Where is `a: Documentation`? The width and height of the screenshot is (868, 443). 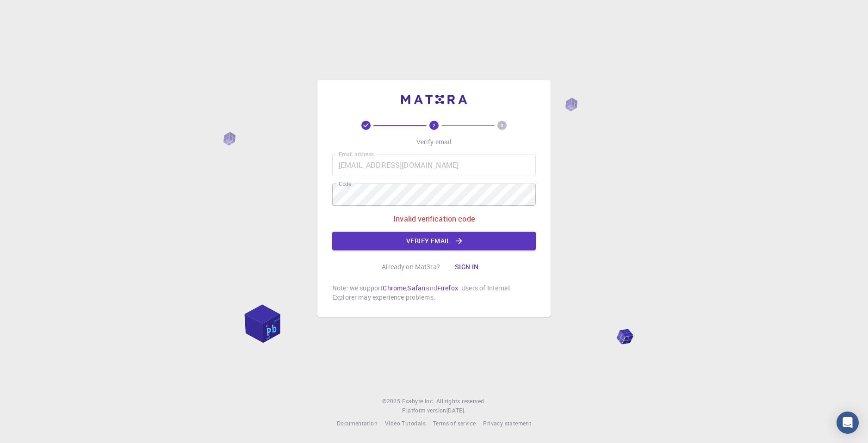 a: Documentation is located at coordinates (357, 424).